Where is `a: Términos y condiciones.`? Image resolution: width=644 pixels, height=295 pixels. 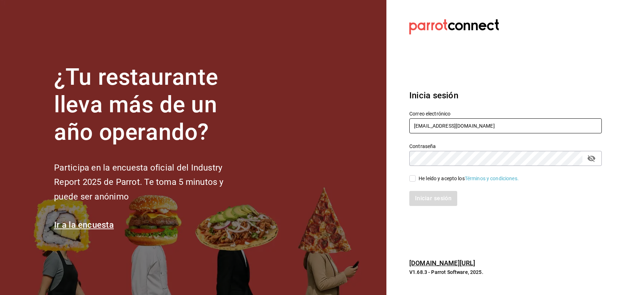 a: Términos y condiciones. is located at coordinates (492, 178).